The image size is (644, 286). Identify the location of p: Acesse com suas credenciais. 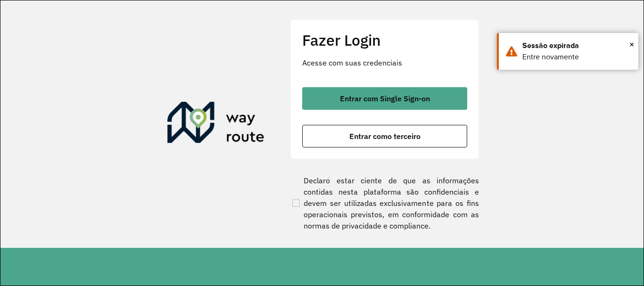
(385, 62).